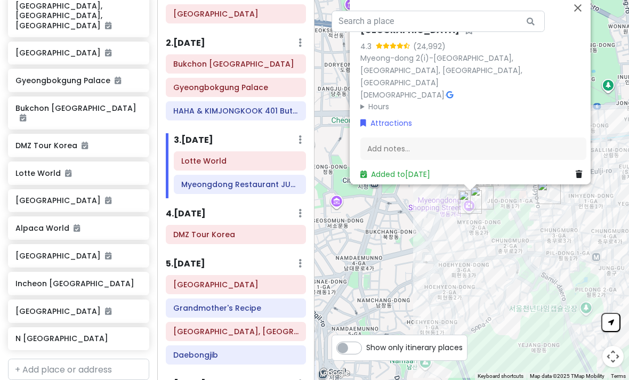 The image size is (629, 380). What do you see at coordinates (236, 111) in the screenshot?
I see `h6: HAHA & KIMJONGKOOK 401 Butcher Restaurant` at bounding box center [236, 111].